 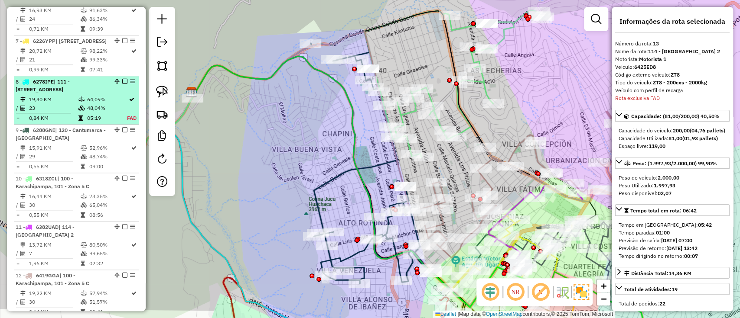 I want to click on td: 09:41, so click(x=109, y=312).